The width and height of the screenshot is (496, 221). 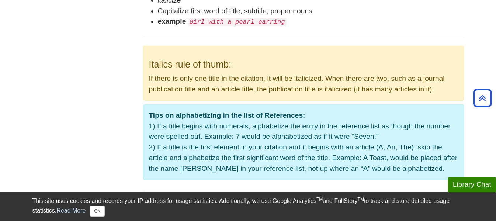 What do you see at coordinates (237, 22) in the screenshot?
I see `em: Girl with a pearl earring` at bounding box center [237, 22].